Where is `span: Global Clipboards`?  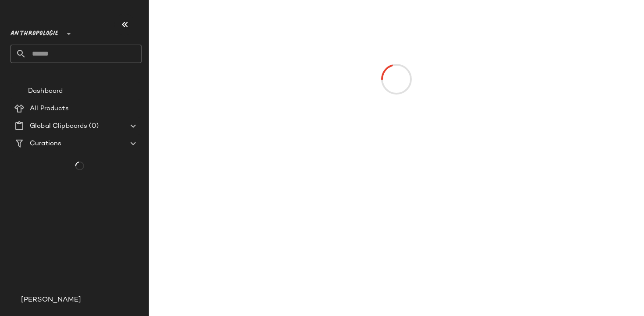
span: Global Clipboards is located at coordinates (59, 126).